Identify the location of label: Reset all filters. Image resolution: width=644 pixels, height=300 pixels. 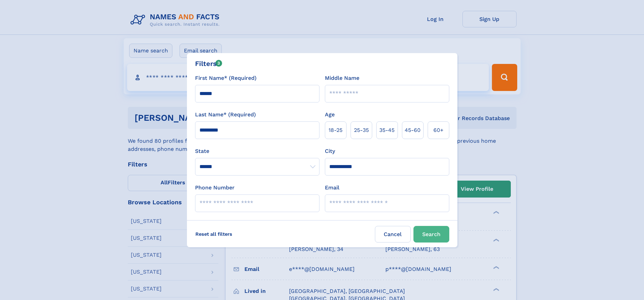
(213, 234).